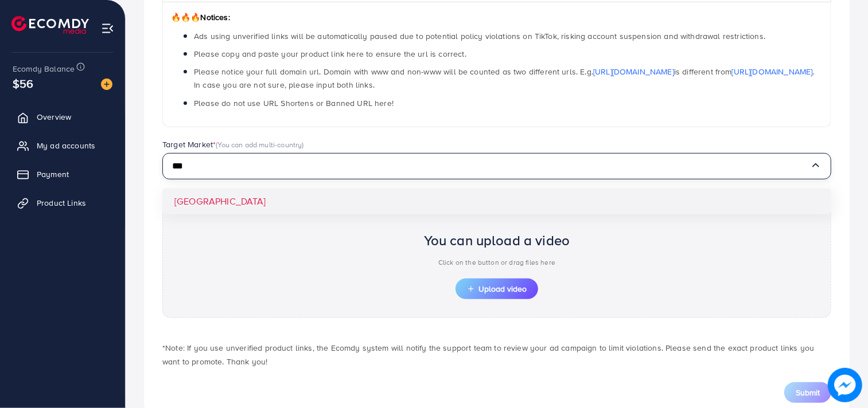 This screenshot has width=868, height=408. I want to click on span: Submit, so click(808, 393).